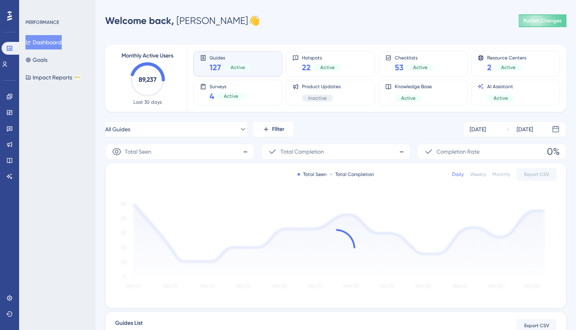  I want to click on span: 22, so click(307, 67).